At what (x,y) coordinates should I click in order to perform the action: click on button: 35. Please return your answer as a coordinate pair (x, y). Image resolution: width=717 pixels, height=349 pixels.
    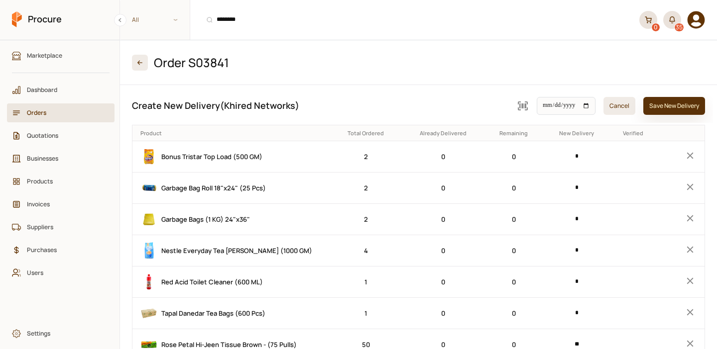
    Looking at the image, I should click on (672, 20).